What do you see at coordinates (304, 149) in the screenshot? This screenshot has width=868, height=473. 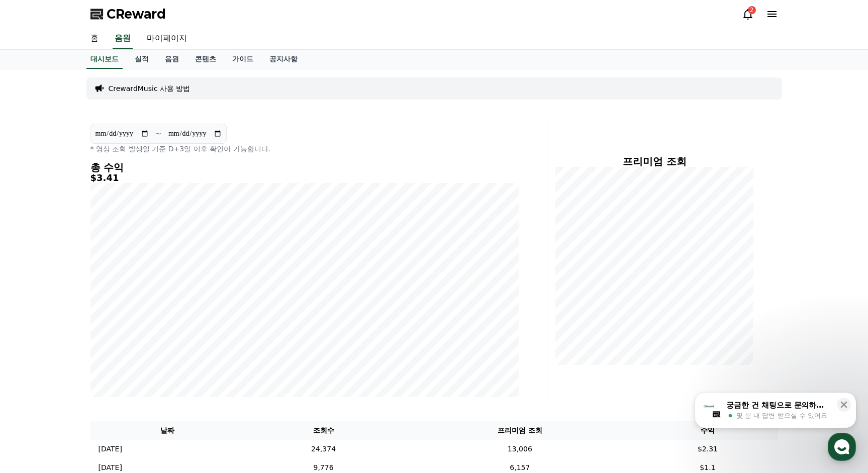 I see `p: * 영상 조회 발생일 기준 D+3일 이후 확인이 가능합니다.` at bounding box center [304, 149].